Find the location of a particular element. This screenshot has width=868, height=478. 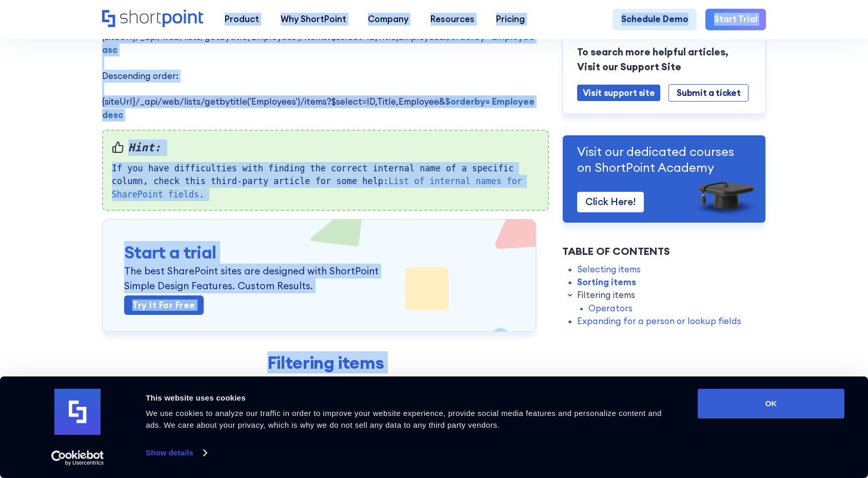

div: Pricing is located at coordinates (510, 19).